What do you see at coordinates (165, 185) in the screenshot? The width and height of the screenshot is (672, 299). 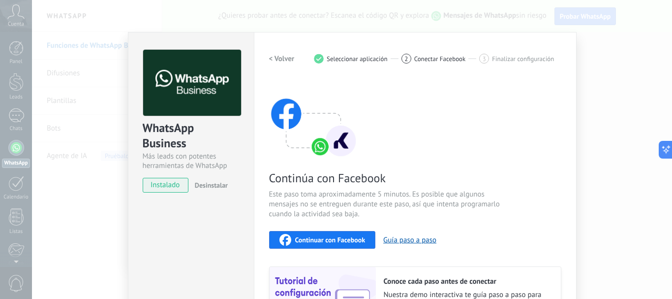 I see `span: instalado` at bounding box center [165, 185].